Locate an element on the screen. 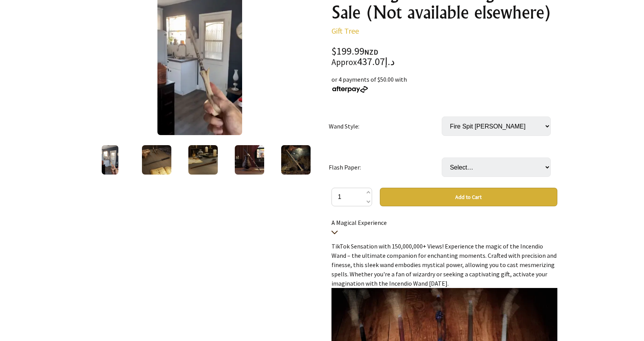 This screenshot has width=644, height=341. img: Afterpay is located at coordinates (350, 90).